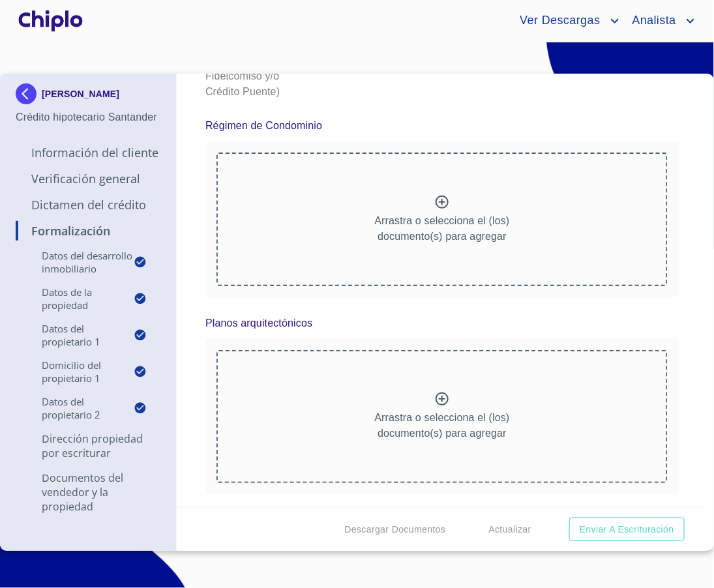 This screenshot has height=588, width=714. What do you see at coordinates (75, 408) in the screenshot?
I see `p: Datos del propietario 2` at bounding box center [75, 408].